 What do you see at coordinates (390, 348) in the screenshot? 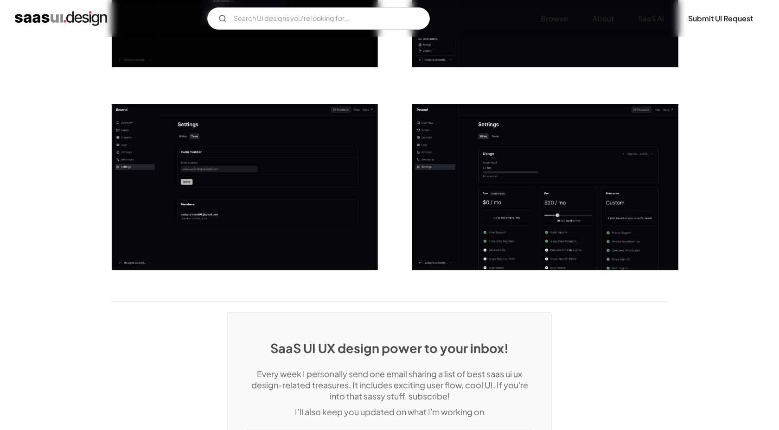
I see `h1: SaaS UI UX design power to your inbox!` at bounding box center [390, 348].